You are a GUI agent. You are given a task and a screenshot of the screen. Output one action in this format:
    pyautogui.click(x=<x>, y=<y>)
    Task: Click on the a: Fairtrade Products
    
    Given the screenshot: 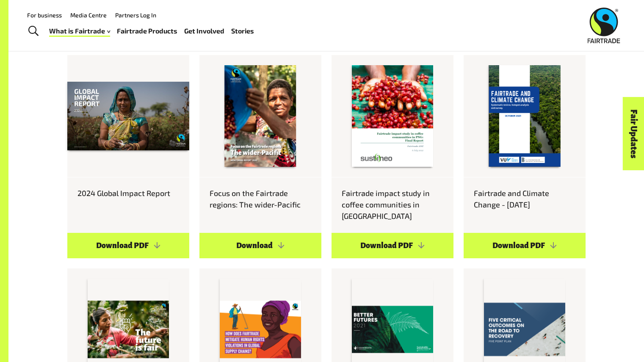 What is the action you would take?
    pyautogui.click(x=147, y=31)
    